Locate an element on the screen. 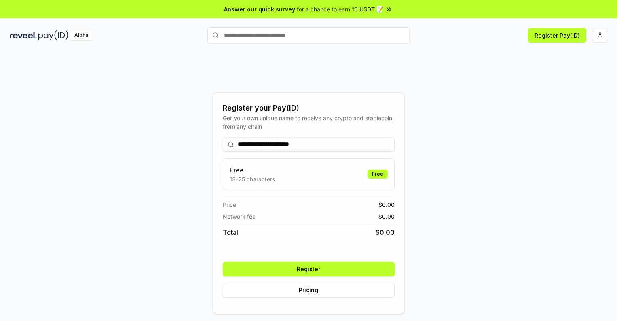 The image size is (617, 321). span: Price is located at coordinates (229, 204).